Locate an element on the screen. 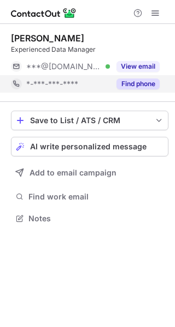 This screenshot has width=175, height=327. button: AI write personalized message is located at coordinates (89, 147).